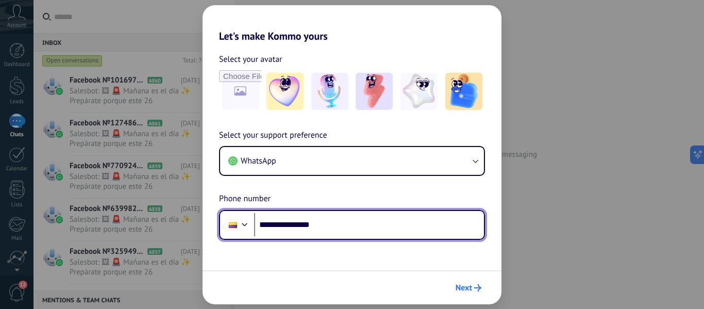 Image resolution: width=704 pixels, height=309 pixels. I want to click on img: -1.jpeg, so click(285, 91).